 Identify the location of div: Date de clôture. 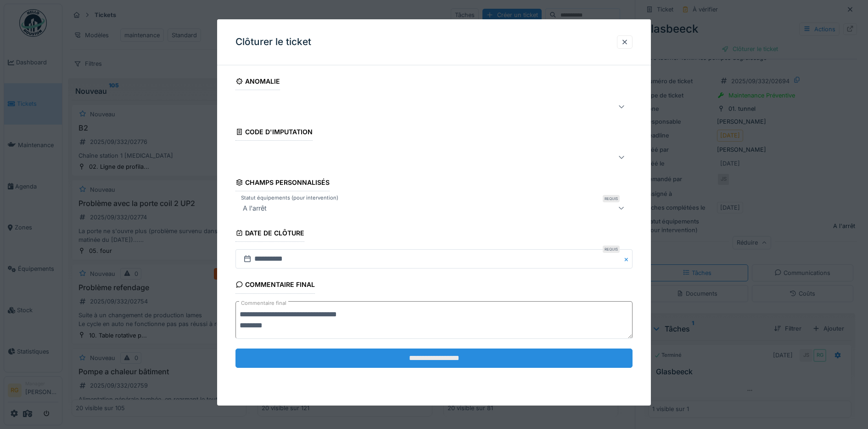
(270, 234).